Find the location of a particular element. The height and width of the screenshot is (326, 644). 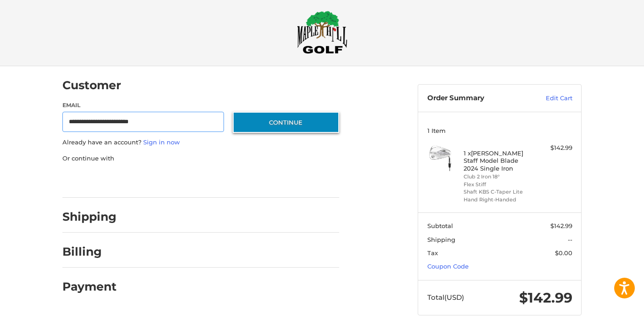

li: Club 2 Iron 18° is located at coordinates (499, 177).